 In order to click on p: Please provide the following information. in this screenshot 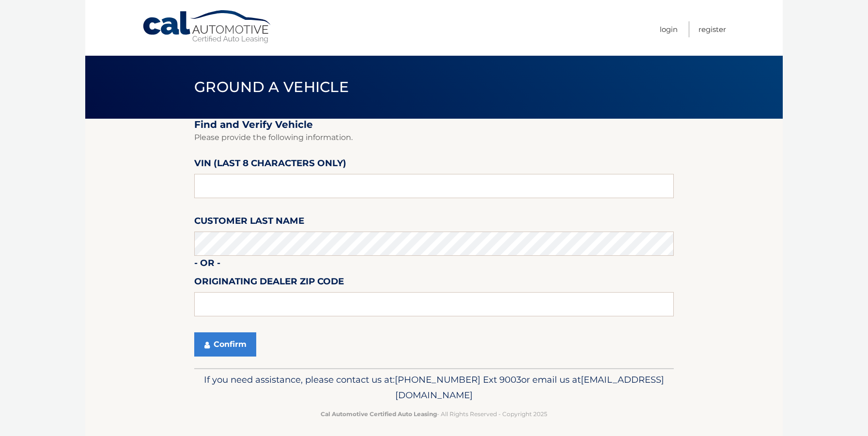, I will do `click(434, 138)`.